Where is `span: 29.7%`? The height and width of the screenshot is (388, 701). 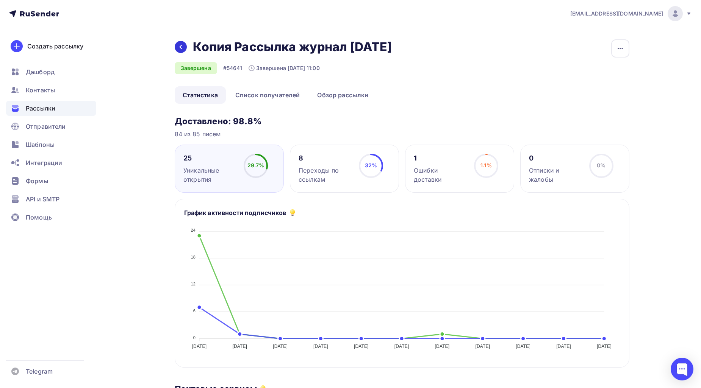 span: 29.7% is located at coordinates (256, 165).